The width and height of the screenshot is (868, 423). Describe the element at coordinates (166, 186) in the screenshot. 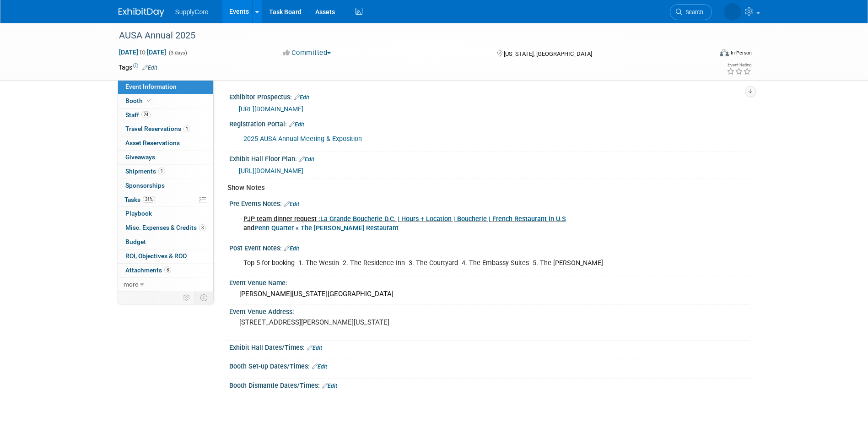

I see `a: Sponsorships` at that location.